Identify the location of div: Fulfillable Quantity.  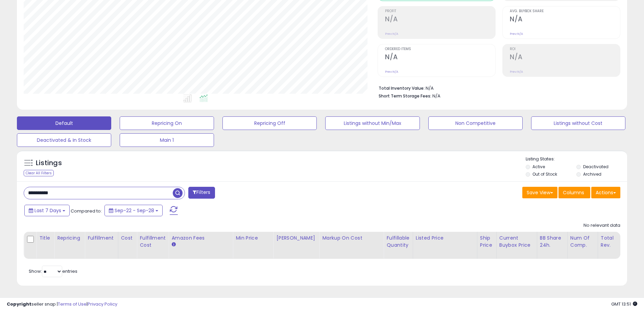
(398, 241).